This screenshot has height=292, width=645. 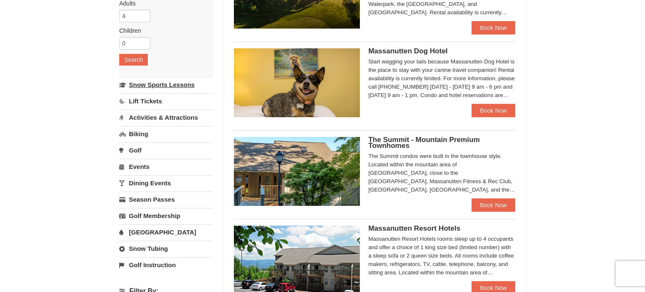 What do you see at coordinates (166, 133) in the screenshot?
I see `a: Biking` at bounding box center [166, 133].